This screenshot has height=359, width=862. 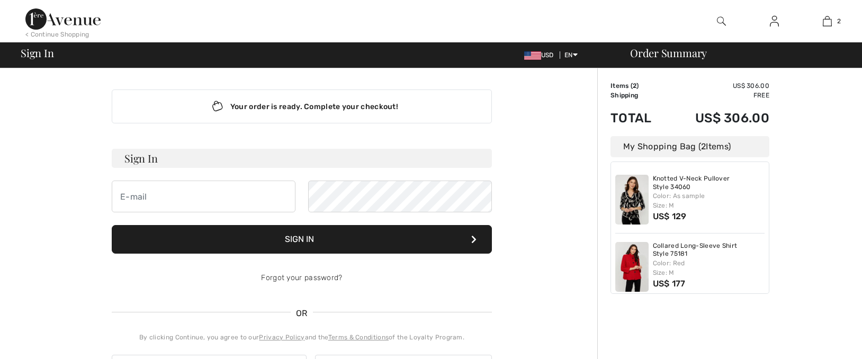 I want to click on span: US$ 129, so click(x=670, y=216).